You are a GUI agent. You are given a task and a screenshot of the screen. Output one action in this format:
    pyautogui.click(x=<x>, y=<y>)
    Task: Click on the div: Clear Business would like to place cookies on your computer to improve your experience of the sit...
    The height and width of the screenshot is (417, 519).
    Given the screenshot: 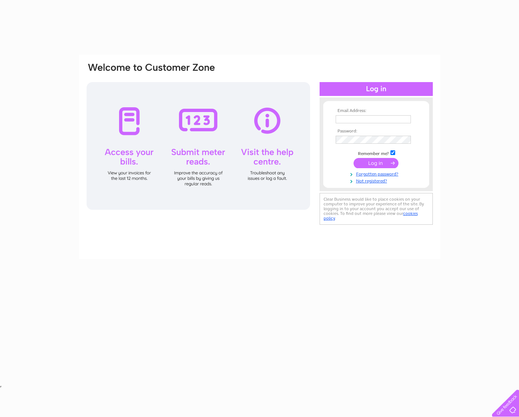 What is the action you would take?
    pyautogui.click(x=376, y=209)
    